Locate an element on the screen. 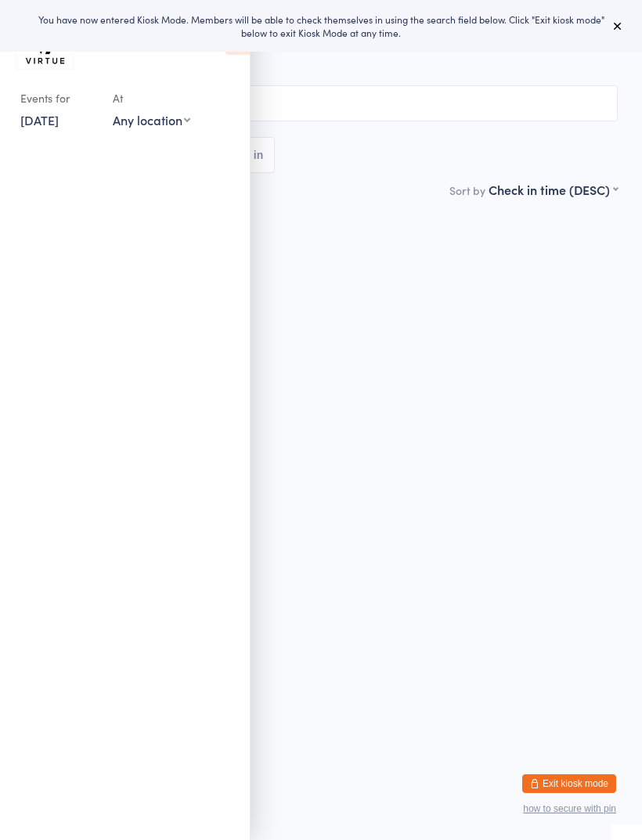 The image size is (642, 840). div: Any location is located at coordinates (151, 120).